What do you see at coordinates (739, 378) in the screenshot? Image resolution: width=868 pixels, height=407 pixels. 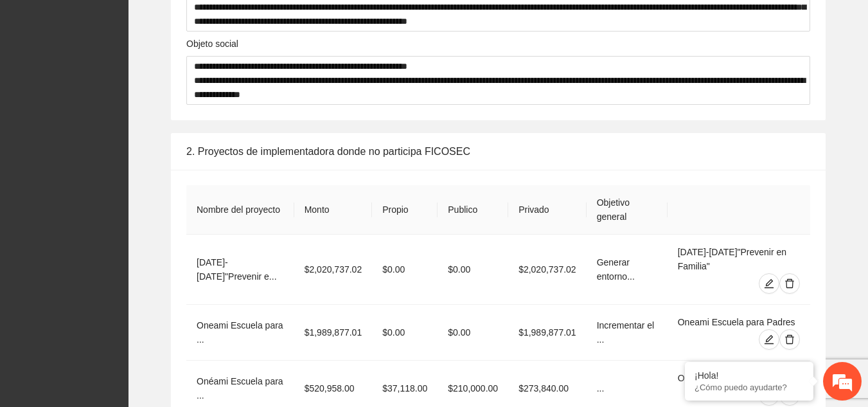 I see `div: Onéami Escuela para Padres` at bounding box center [739, 378].